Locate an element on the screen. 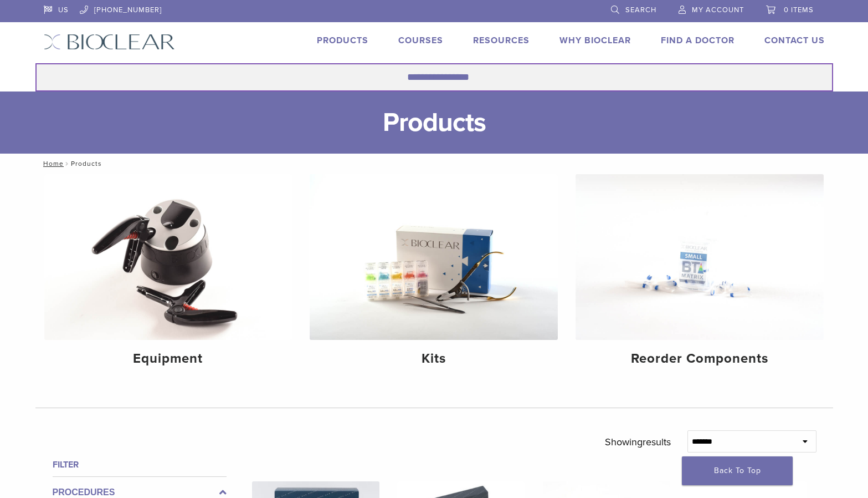 This screenshot has width=868, height=498. a: Back To Top is located at coordinates (738, 470).